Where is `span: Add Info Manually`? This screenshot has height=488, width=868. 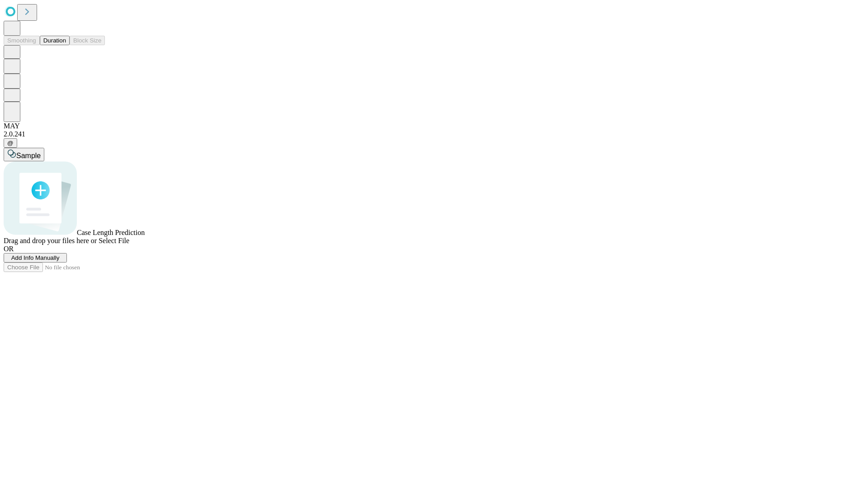
span: Add Info Manually is located at coordinates (35, 258).